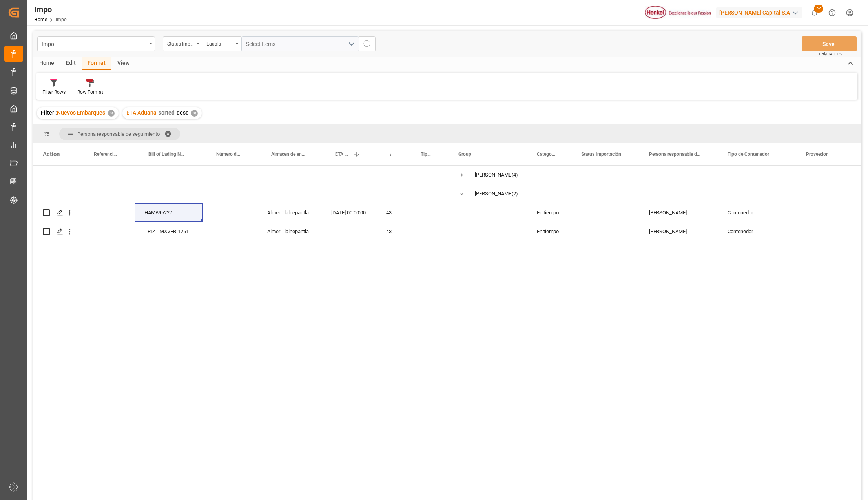 The width and height of the screenshot is (868, 500). Describe the element at coordinates (106, 154) in the screenshot. I see `span: Referencia Leschaco` at that location.